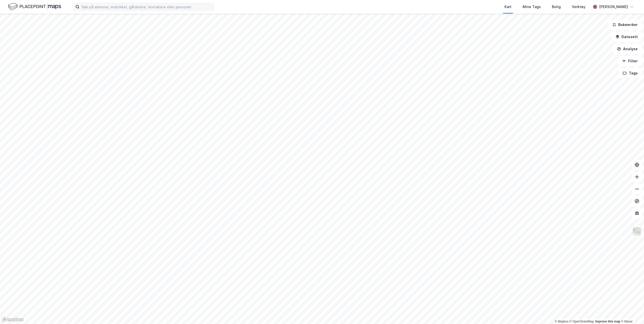  I want to click on img: logo.f888ab2527a4732fd821a326f86c7f29.svg, so click(34, 7).